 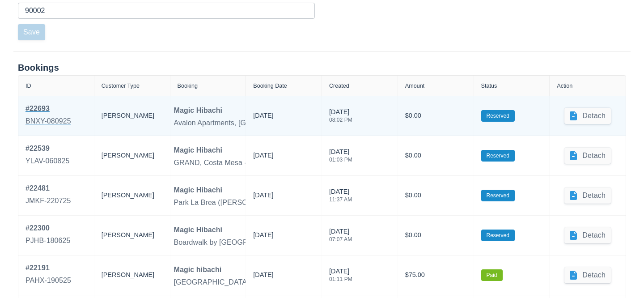 I want to click on div: Booking, so click(x=188, y=86).